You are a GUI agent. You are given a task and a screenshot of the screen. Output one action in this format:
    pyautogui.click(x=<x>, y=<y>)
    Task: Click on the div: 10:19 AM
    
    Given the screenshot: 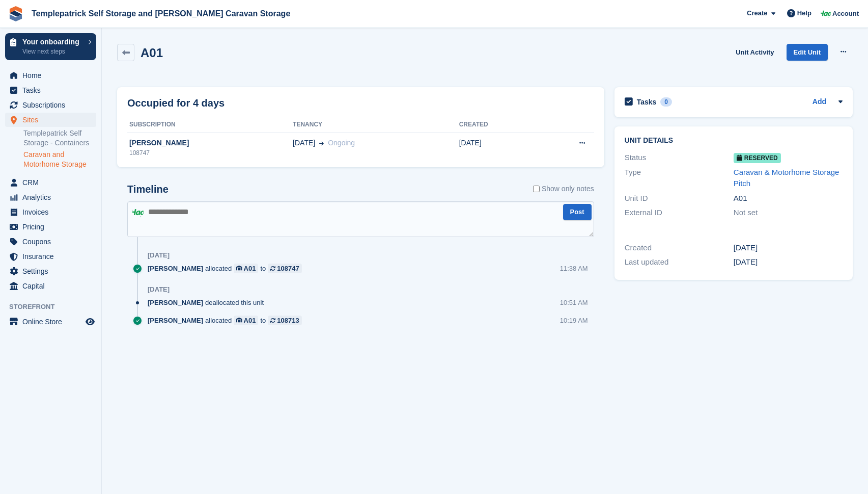 What is the action you would take?
    pyautogui.click(x=574, y=320)
    